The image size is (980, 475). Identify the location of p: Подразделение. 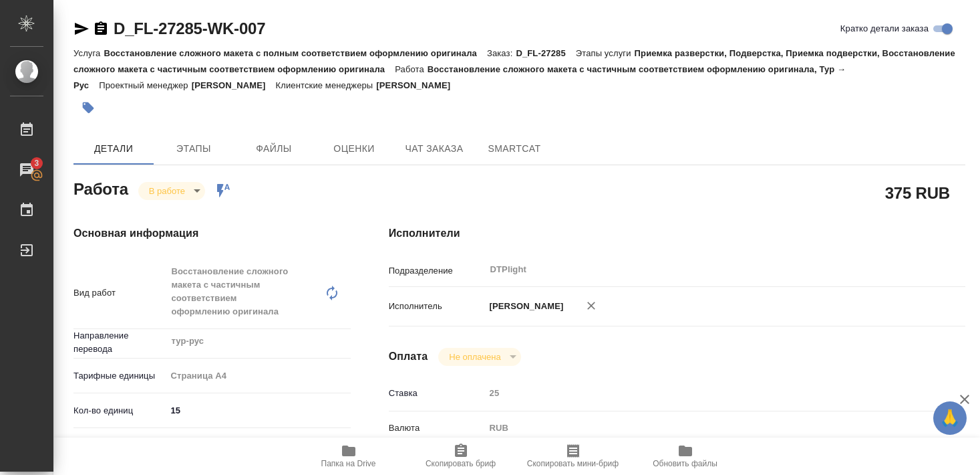
(437, 271).